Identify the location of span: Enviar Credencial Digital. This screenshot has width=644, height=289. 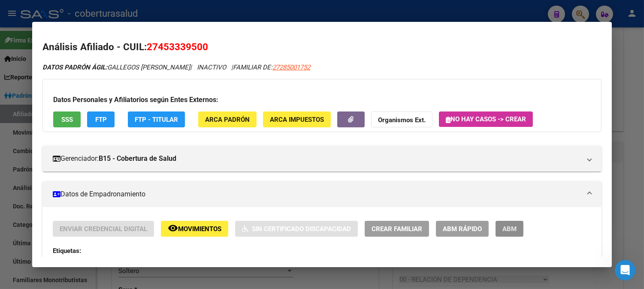
(103, 229).